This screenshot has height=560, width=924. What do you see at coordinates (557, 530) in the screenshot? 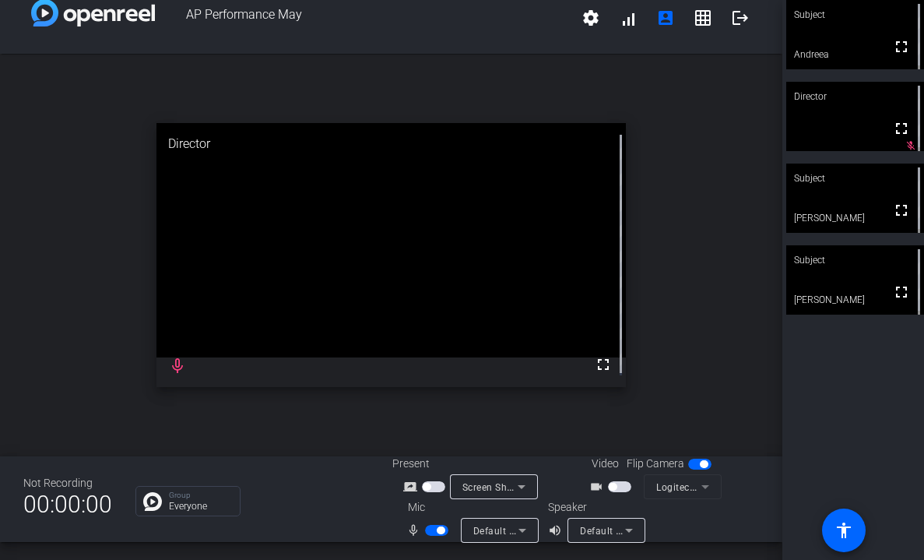
I see `mat-icon: volume_up` at bounding box center [557, 530].